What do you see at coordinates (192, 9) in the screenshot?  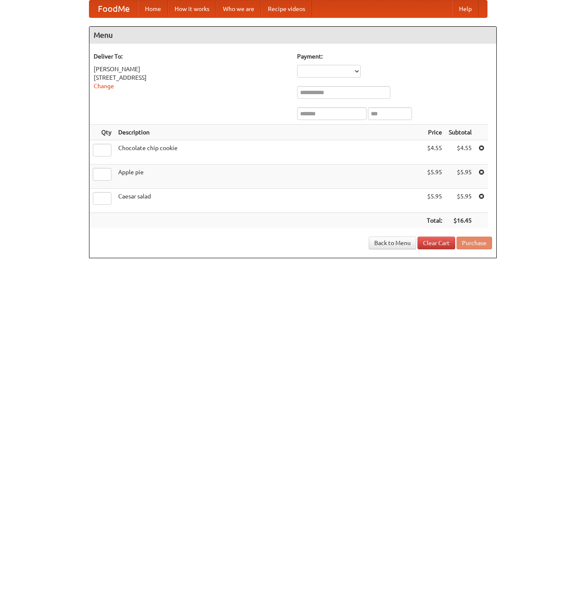 I see `a: How it works` at bounding box center [192, 9].